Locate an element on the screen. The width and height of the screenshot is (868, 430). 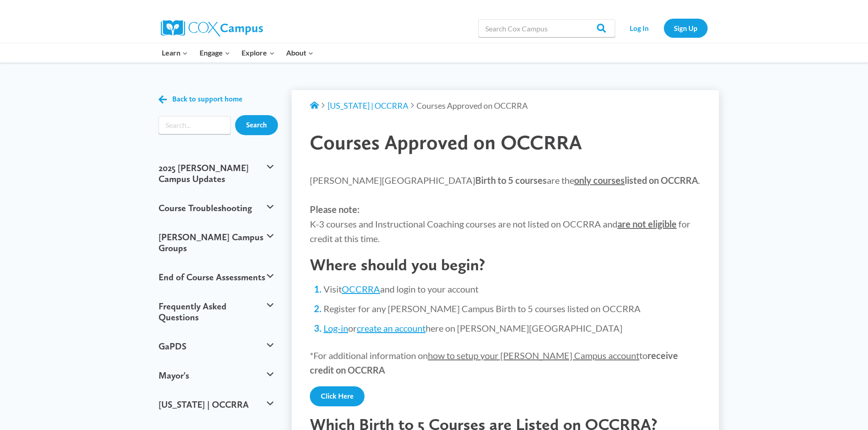
nav: Primary Navigation is located at coordinates (238, 53).